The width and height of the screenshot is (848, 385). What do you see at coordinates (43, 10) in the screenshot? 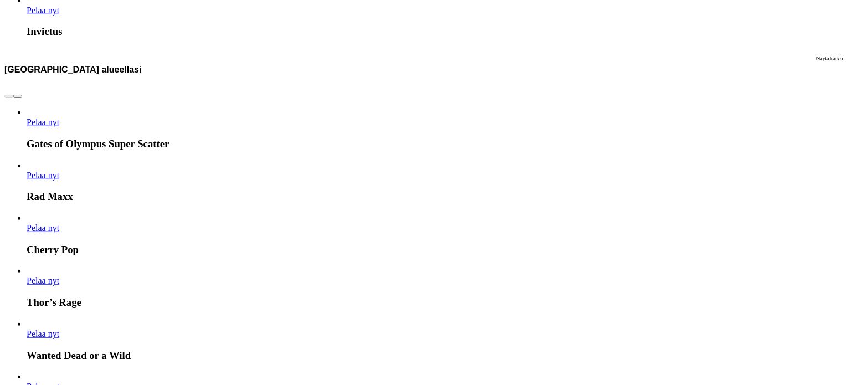
I see `a: Invictus` at bounding box center [43, 10].